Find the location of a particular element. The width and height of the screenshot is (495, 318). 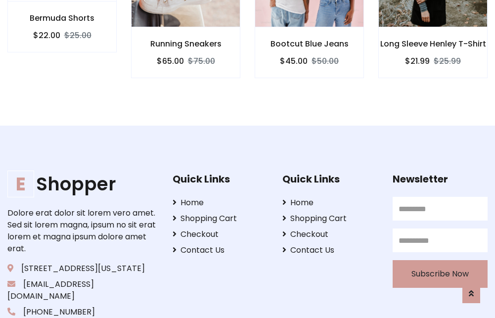

h6: Running Sneakers is located at coordinates (186, 44).